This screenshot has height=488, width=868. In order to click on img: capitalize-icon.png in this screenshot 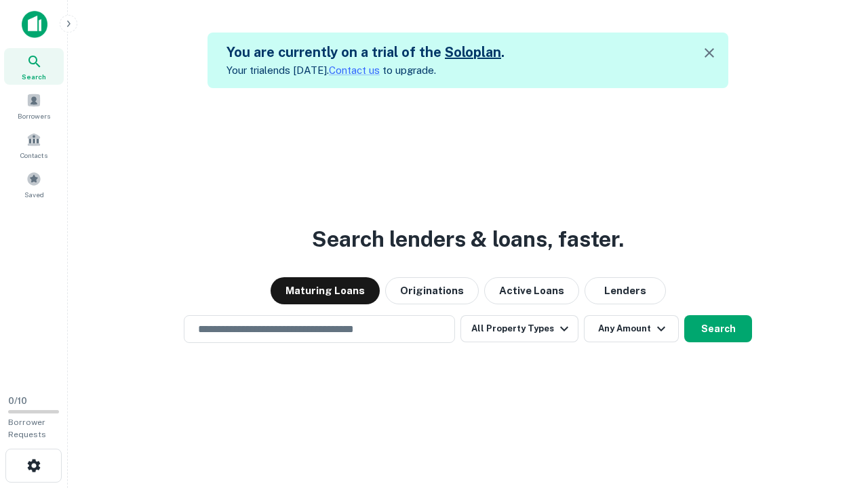, I will do `click(35, 24)`.